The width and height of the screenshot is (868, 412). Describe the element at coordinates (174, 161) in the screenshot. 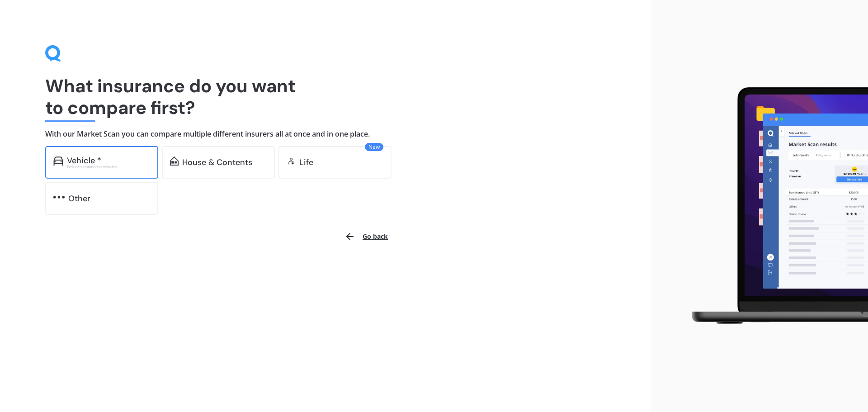

I see `img: home-and-contents.b802091223b8502ef2dd.svg` at that location.